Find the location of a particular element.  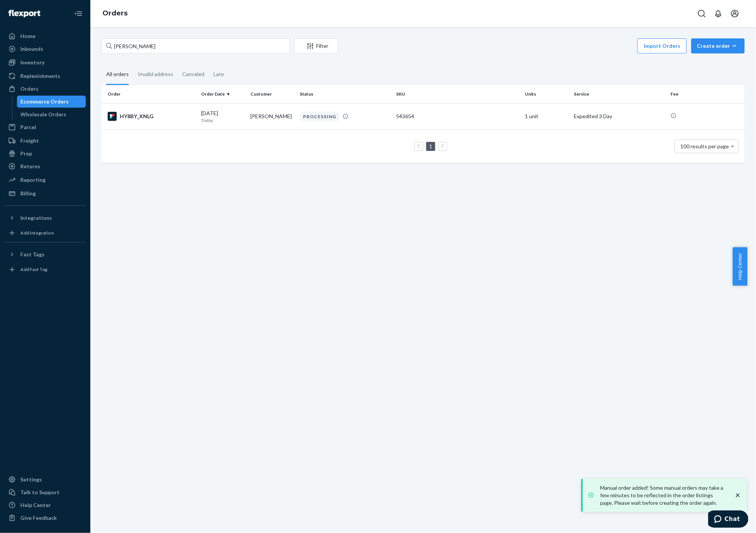

a: Settings is located at coordinates (45, 480).